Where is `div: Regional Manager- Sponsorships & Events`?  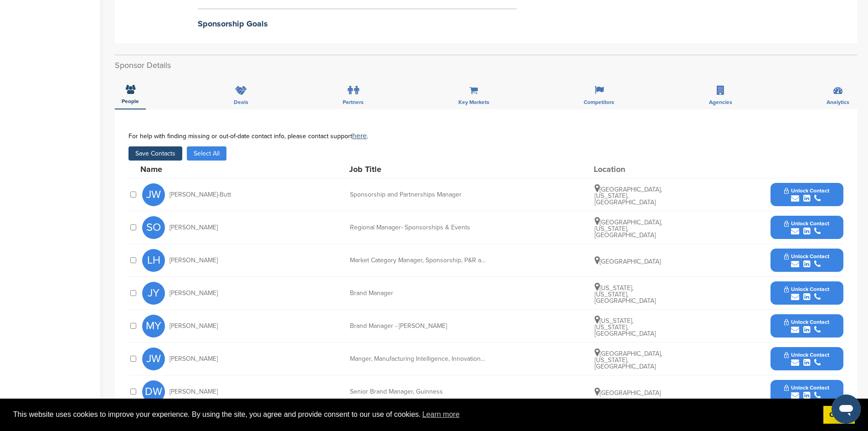 div: Regional Manager- Sponsorships & Events is located at coordinates (419, 227).